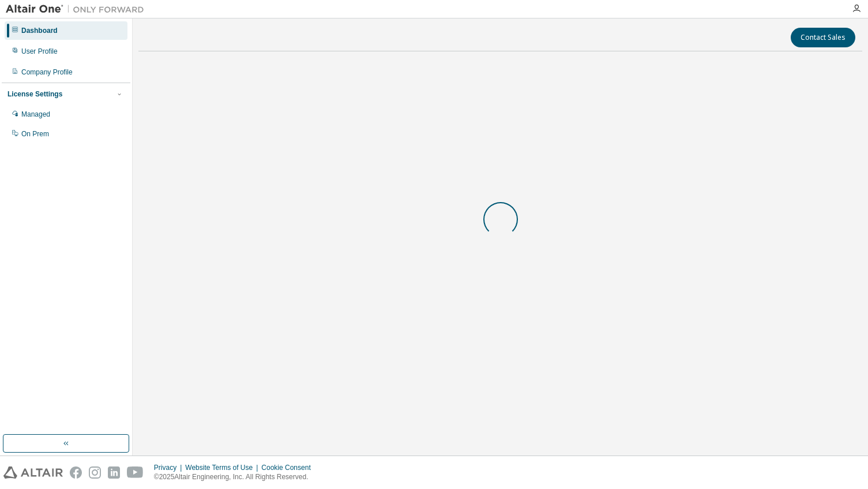 This screenshot has width=868, height=489. I want to click on img: youtube.svg, so click(135, 472).